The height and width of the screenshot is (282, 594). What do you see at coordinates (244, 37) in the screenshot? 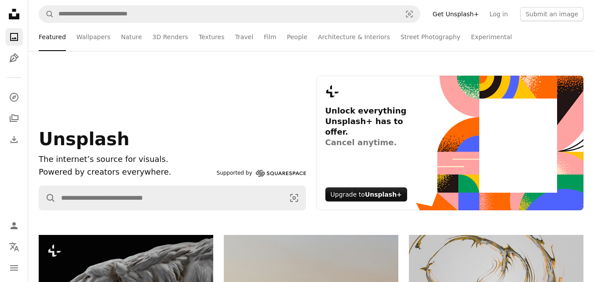
I see `a: Travel` at bounding box center [244, 37].